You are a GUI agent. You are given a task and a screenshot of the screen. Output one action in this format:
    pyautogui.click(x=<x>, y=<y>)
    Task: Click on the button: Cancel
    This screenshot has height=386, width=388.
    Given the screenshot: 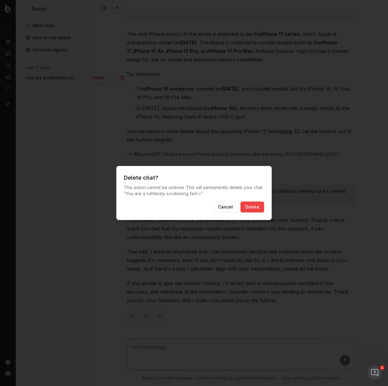 What is the action you would take?
    pyautogui.click(x=225, y=207)
    